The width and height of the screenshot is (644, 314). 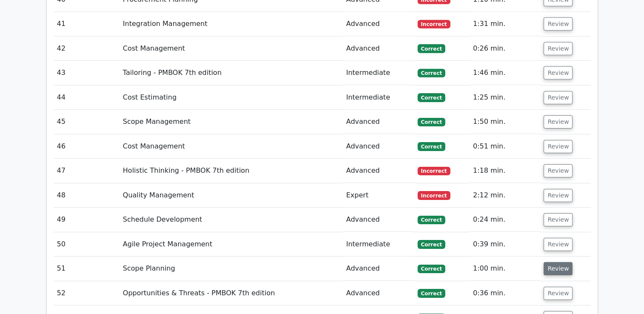 I want to click on td: 45, so click(x=86, y=121).